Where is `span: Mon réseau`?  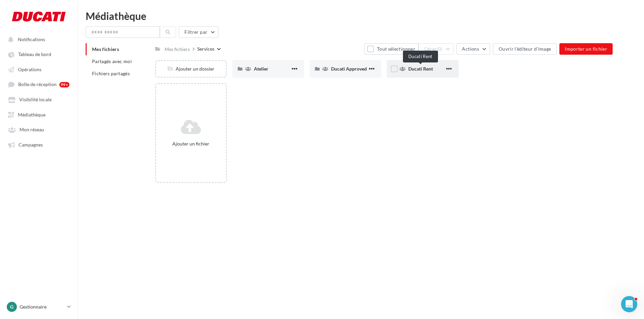 span: Mon réseau is located at coordinates (32, 130).